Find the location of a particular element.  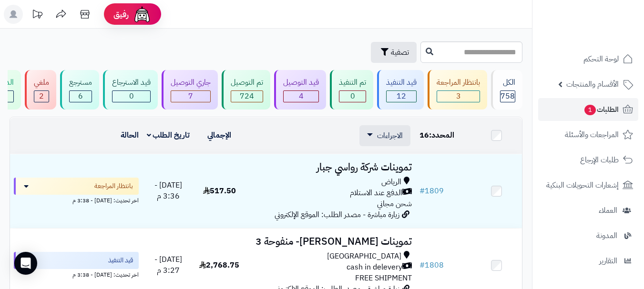

a: إشعارات التحويلات البنكية is located at coordinates (588, 185).